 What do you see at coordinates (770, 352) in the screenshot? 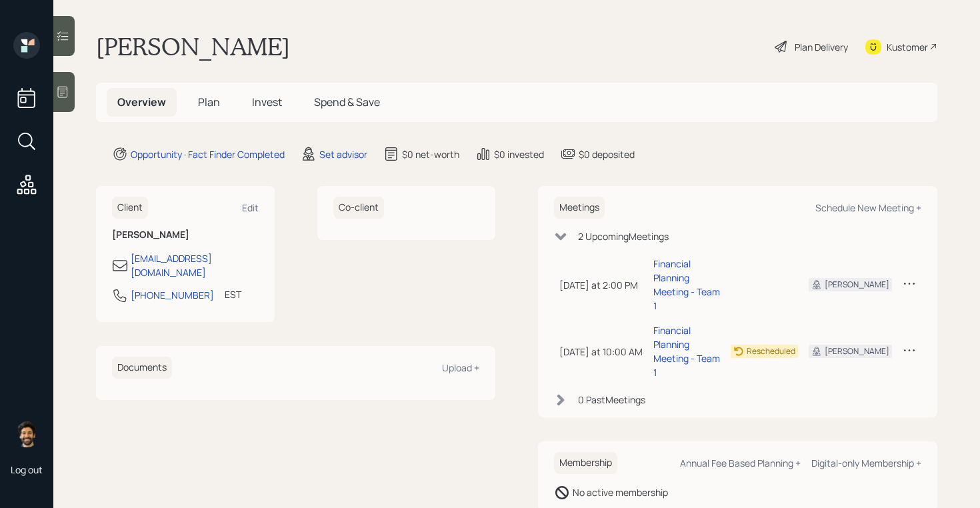
I see `div: Rescheduled` at bounding box center [770, 352].